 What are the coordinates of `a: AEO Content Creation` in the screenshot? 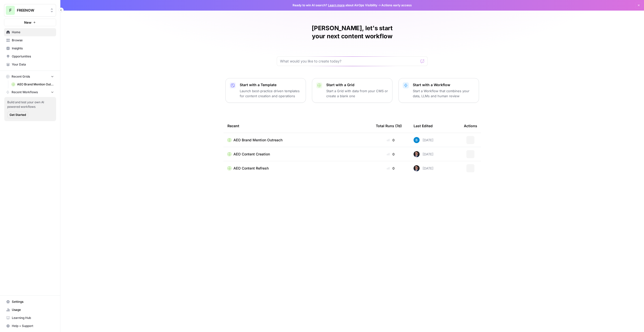 It's located at (298, 154).